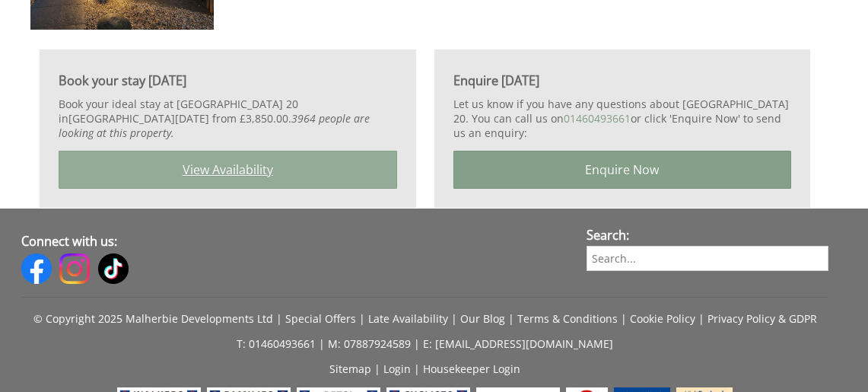  Describe the element at coordinates (369, 343) in the screenshot. I see `a: M: 07887924589` at that location.